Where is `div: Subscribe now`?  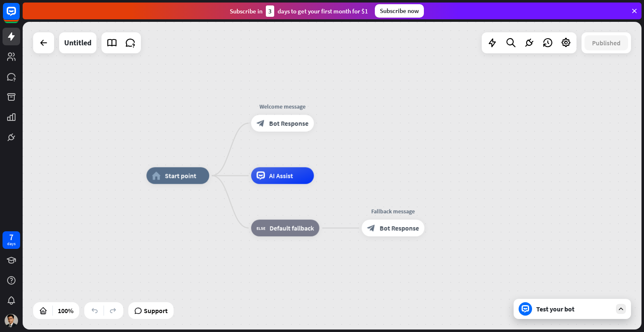
div: Subscribe now is located at coordinates (400, 11).